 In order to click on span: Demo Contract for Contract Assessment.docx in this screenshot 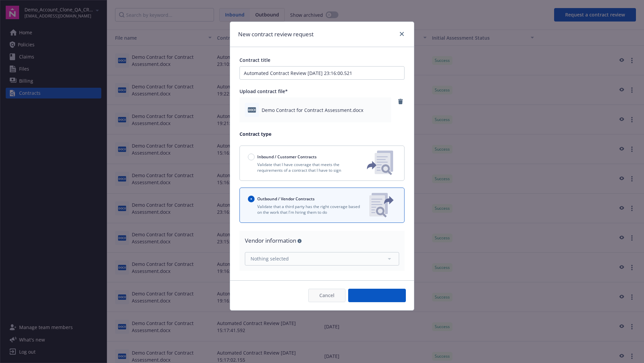, I will do `click(312, 110)`.